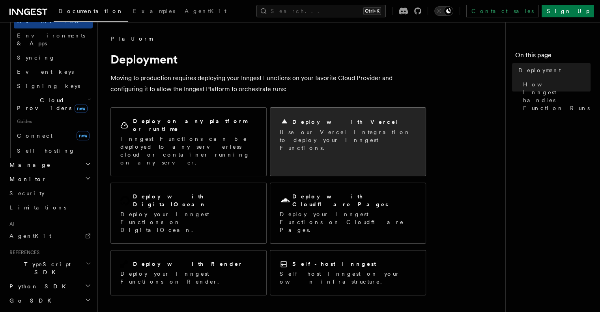 The image size is (600, 312). I want to click on h4: On this page, so click(552, 57).